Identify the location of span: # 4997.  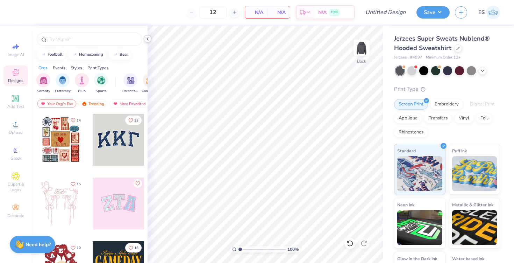
(416, 57).